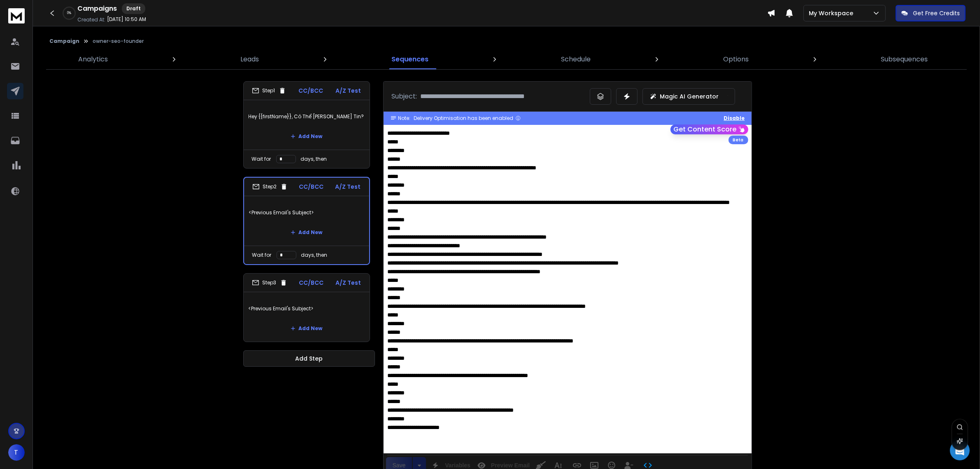 This screenshot has height=469, width=980. What do you see at coordinates (961, 451) in the screenshot?
I see `div: Open Intercom Messenger` at bounding box center [961, 451].